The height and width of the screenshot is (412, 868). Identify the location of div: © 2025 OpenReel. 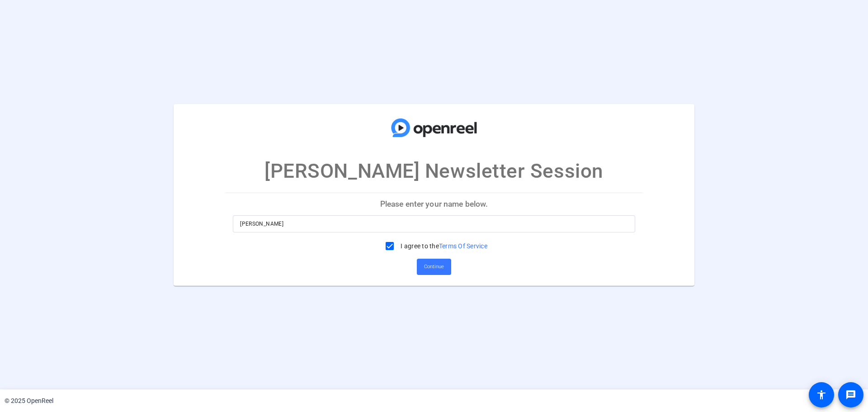
(29, 400).